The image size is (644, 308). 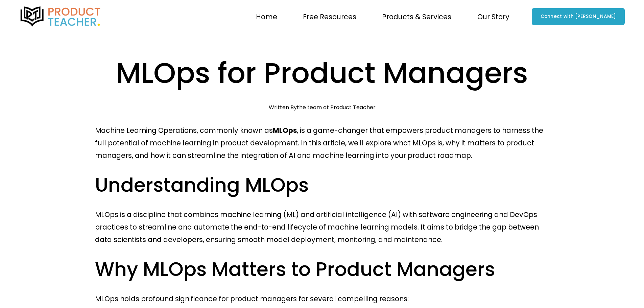 What do you see at coordinates (60, 16) in the screenshot?
I see `a: Product Teacher` at bounding box center [60, 16].